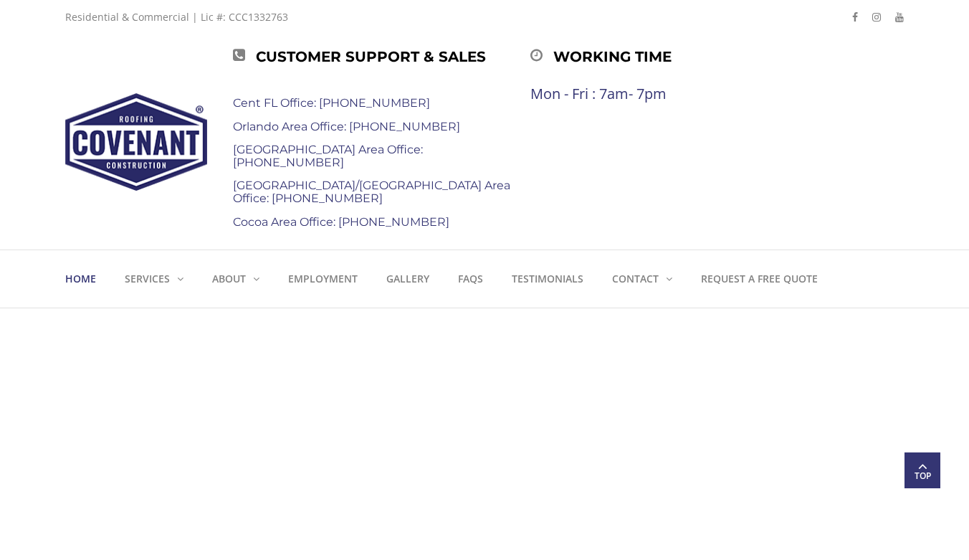 This screenshot has width=969, height=560. Describe the element at coordinates (679, 56) in the screenshot. I see `div: Working time` at that location.